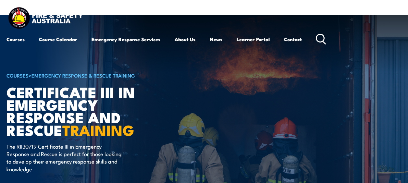 Image resolution: width=408 pixels, height=183 pixels. Describe the element at coordinates (253, 39) in the screenshot. I see `a: Learner Portal` at that location.